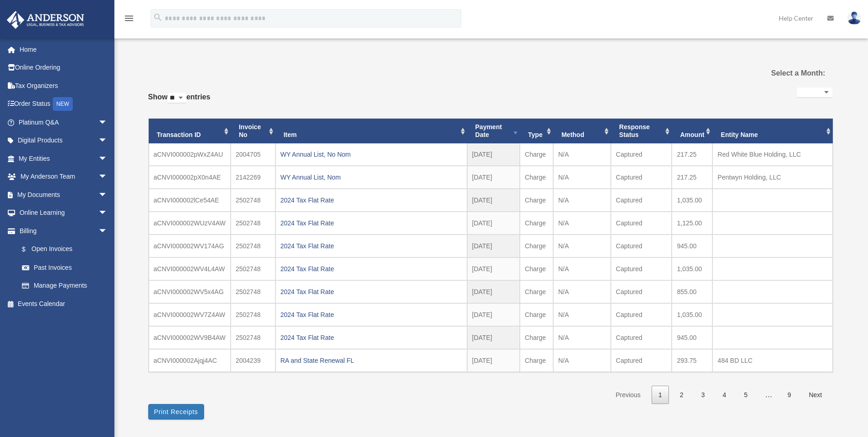 The image size is (868, 437). I want to click on a: My Documentsarrow_drop_down, so click(64, 195).